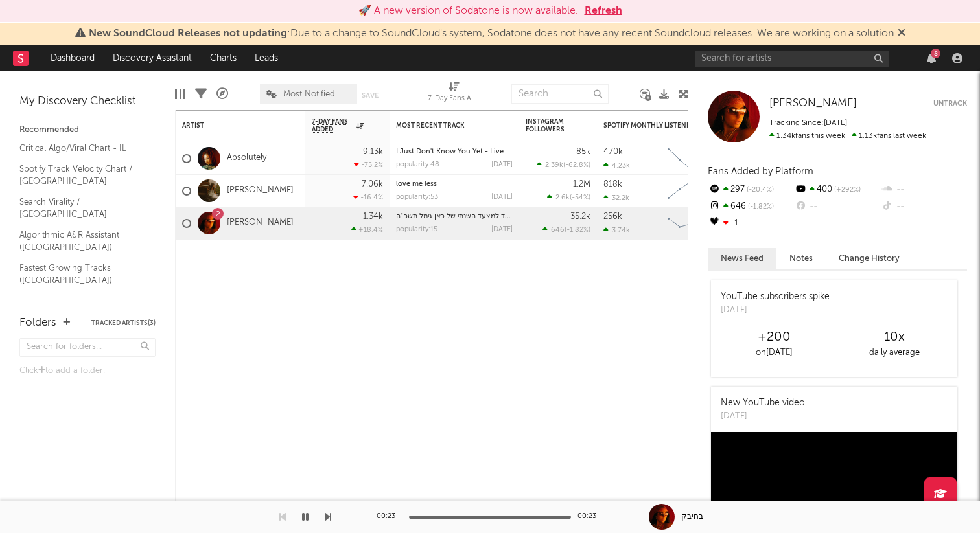 The image size is (980, 533). Describe the element at coordinates (370, 95) in the screenshot. I see `button: Save` at that location.